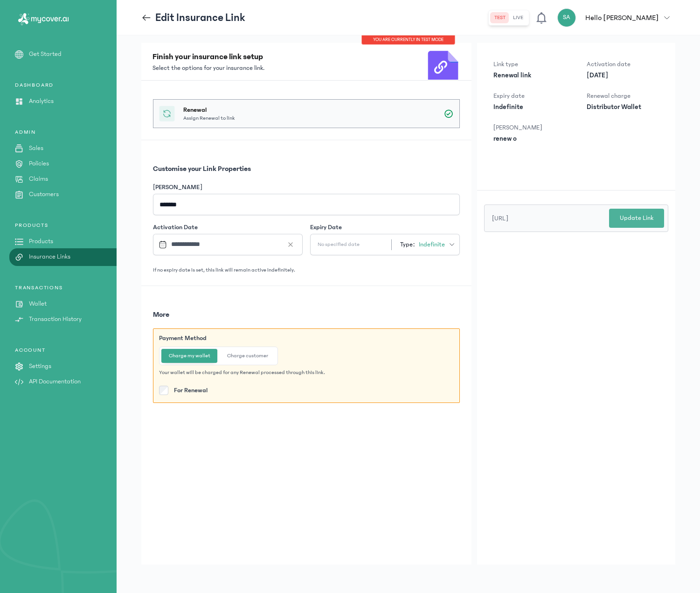 This screenshot has width=700, height=593. Describe the element at coordinates (422, 245) in the screenshot. I see `div: Type:` at that location.